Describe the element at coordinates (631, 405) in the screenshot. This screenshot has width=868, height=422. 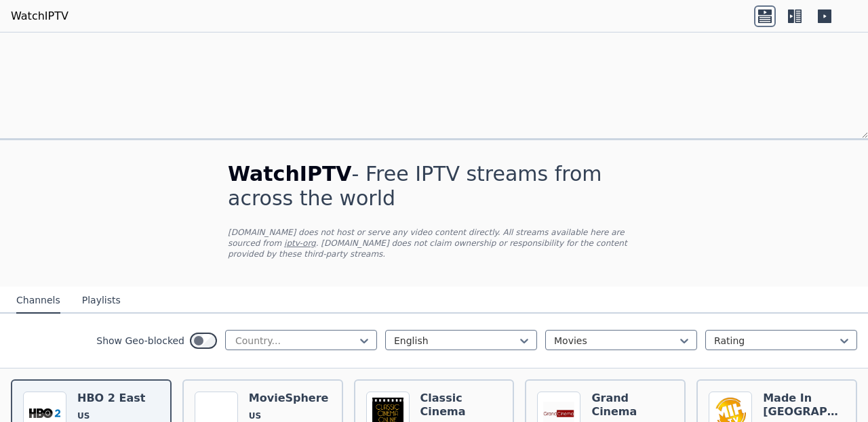
I see `h6: Grand Cinema` at that location.